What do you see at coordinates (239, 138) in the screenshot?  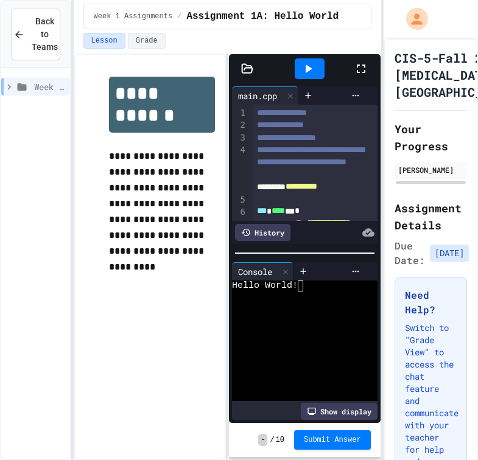 I see `div: 3` at bounding box center [239, 138].